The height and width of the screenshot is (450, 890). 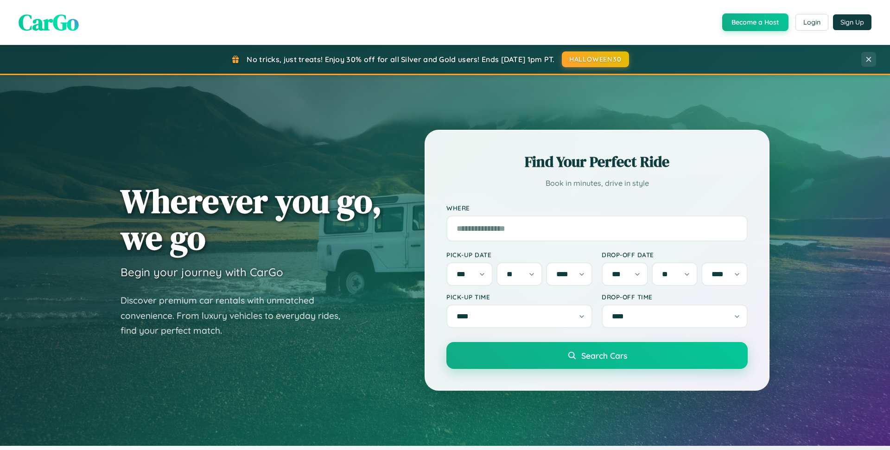 What do you see at coordinates (49, 22) in the screenshot?
I see `span: CarGo` at bounding box center [49, 22].